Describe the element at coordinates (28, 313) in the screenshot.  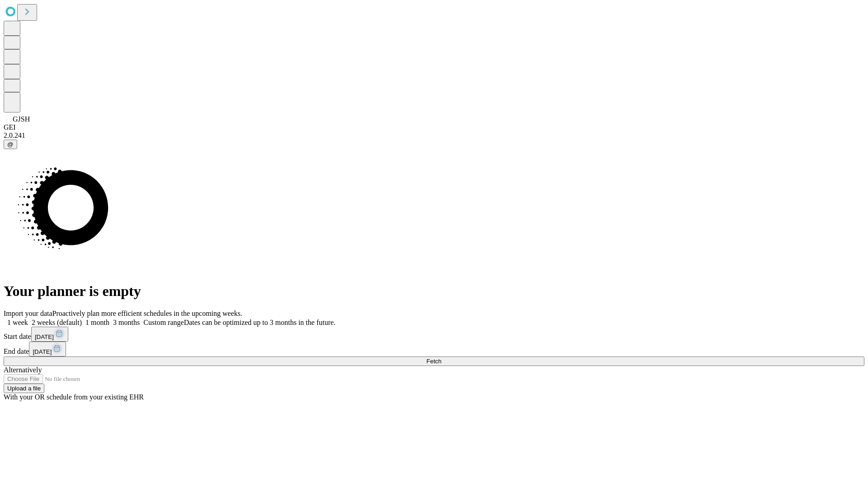
I see `span: Import your data` at that location.